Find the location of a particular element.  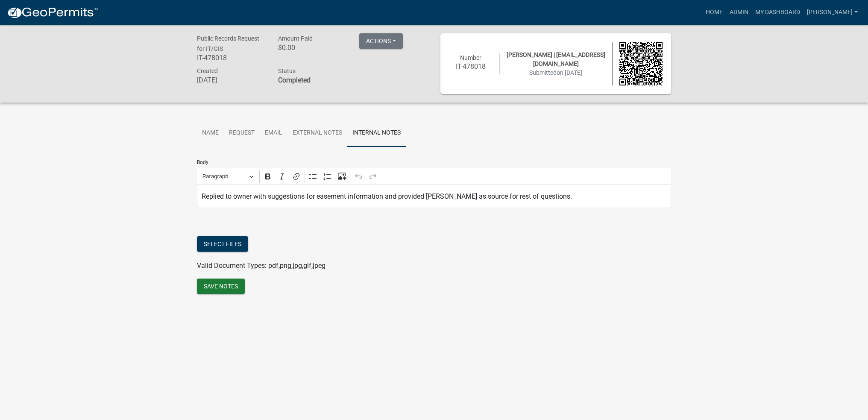

span: Created is located at coordinates (207, 71).